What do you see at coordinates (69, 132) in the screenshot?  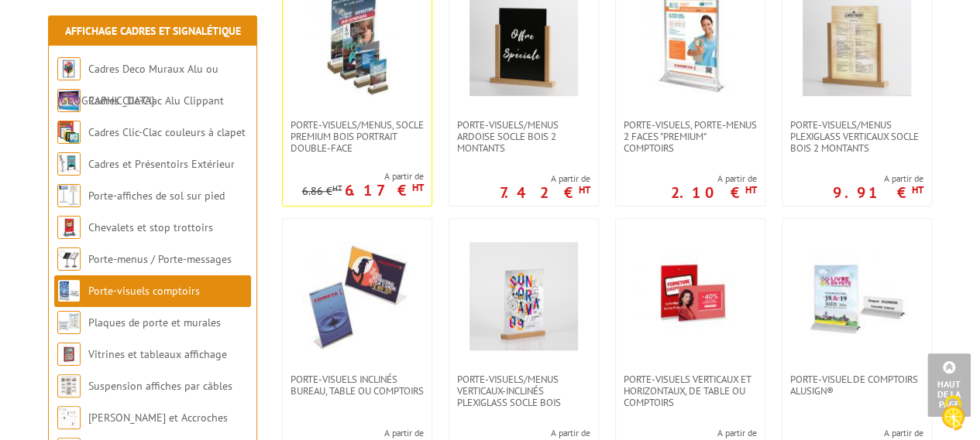 I see `img: Cadres Clic-Clac couleurs à clapet` at bounding box center [69, 132].